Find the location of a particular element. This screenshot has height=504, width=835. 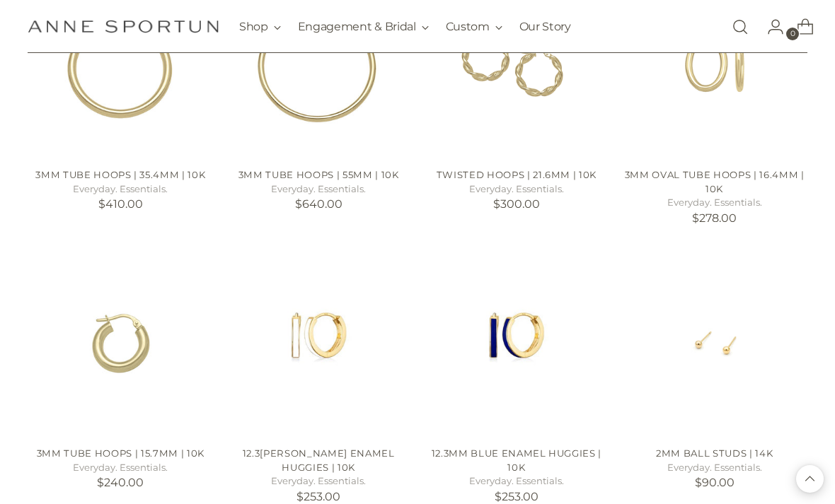

span: 0 is located at coordinates (793, 34).